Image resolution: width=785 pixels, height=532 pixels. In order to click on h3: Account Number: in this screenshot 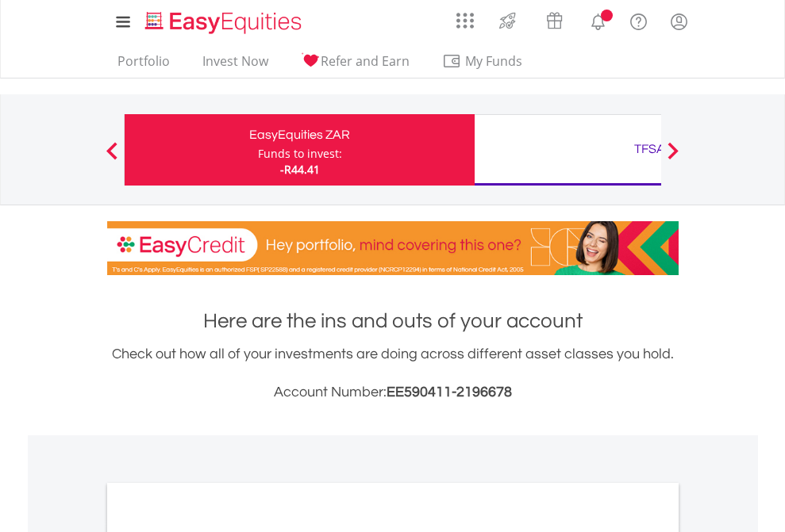, I will do `click(393, 393)`.